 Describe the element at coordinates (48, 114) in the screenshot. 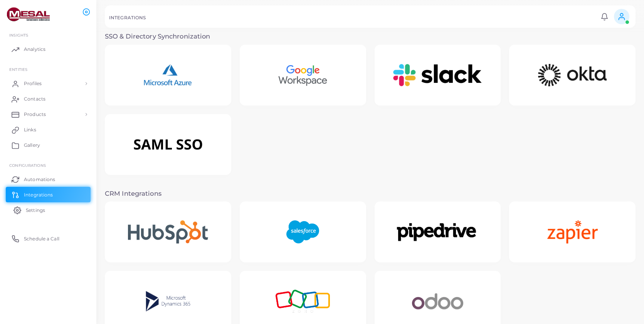

I see `a: Products` at that location.